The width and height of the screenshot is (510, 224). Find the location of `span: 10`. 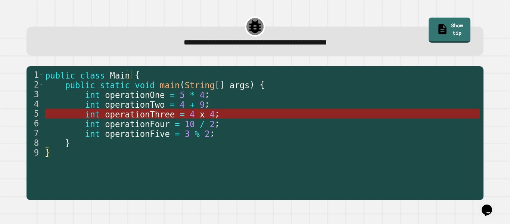

span: 10 is located at coordinates (190, 124).